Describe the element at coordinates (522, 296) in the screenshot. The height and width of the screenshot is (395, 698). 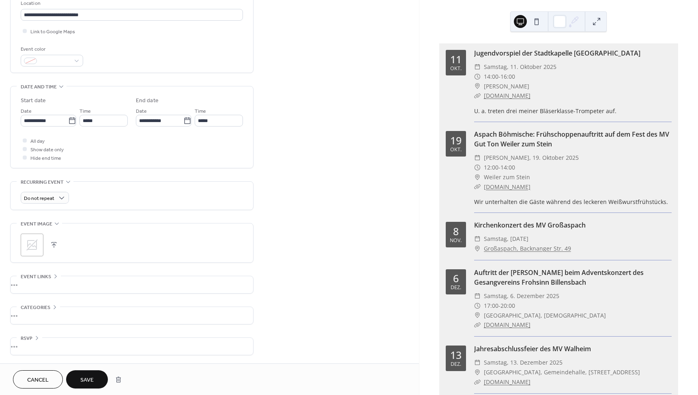
I see `span: Samstag, 6. Dezember 2025` at that location.